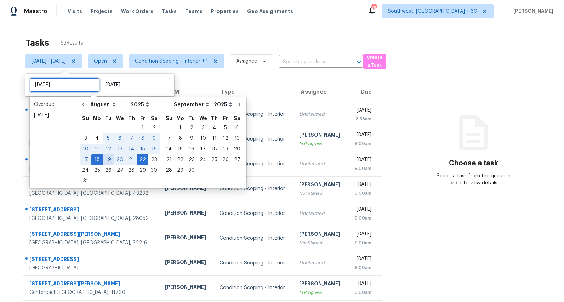 Image resolution: width=564 pixels, height=302 pixels. What do you see at coordinates (321, 263) in the screenshot?
I see `div: Unclaimed` at bounding box center [321, 263].